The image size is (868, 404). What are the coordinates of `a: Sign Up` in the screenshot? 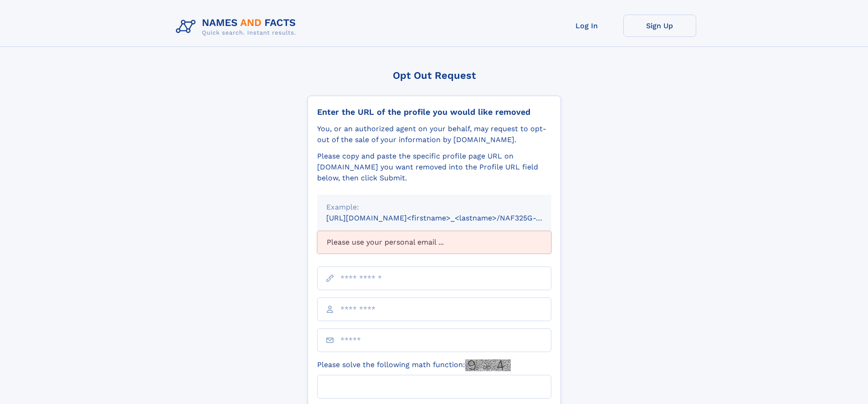 It's located at (660, 26).